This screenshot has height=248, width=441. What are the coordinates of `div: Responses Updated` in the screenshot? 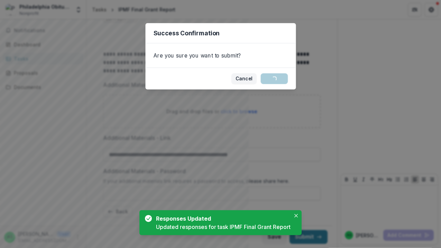 It's located at (222, 218).